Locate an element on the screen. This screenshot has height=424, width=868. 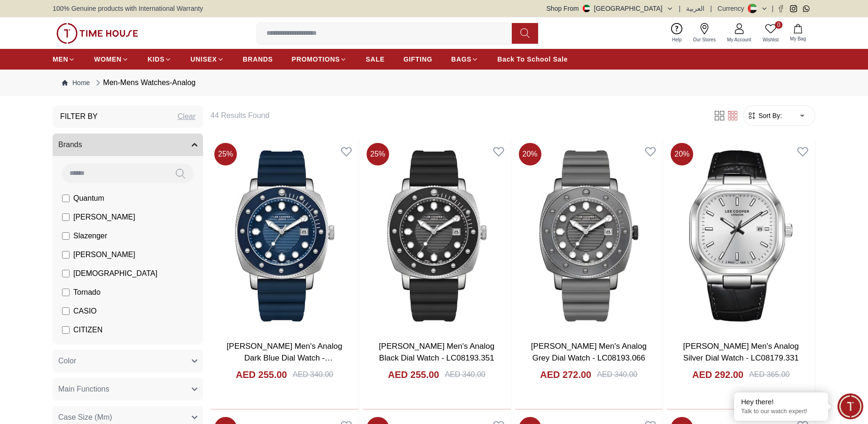
img: Lee Cooper Men's Analog Black Dial Watch - LC08193.351 is located at coordinates (437, 236).